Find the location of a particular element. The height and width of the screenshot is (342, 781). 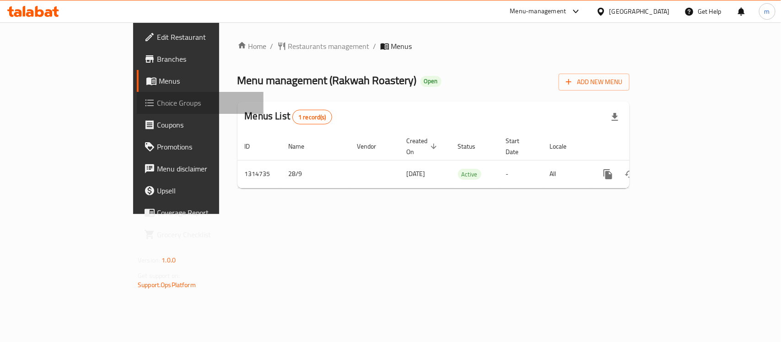

div: Menu-management is located at coordinates (538, 11).